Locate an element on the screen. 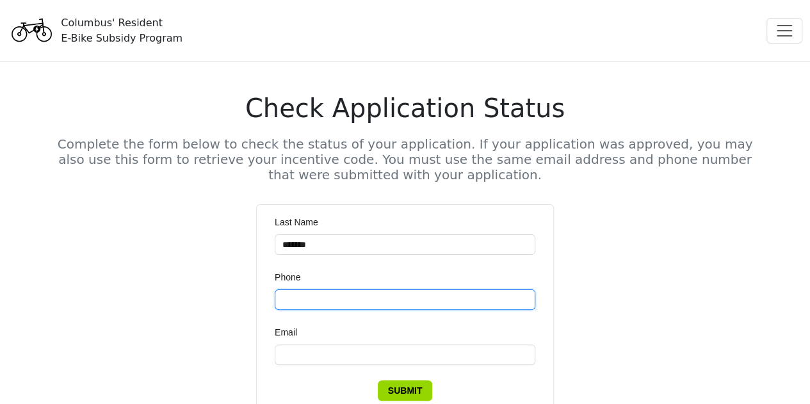 The image size is (810, 404). label: Email is located at coordinates (290, 332).